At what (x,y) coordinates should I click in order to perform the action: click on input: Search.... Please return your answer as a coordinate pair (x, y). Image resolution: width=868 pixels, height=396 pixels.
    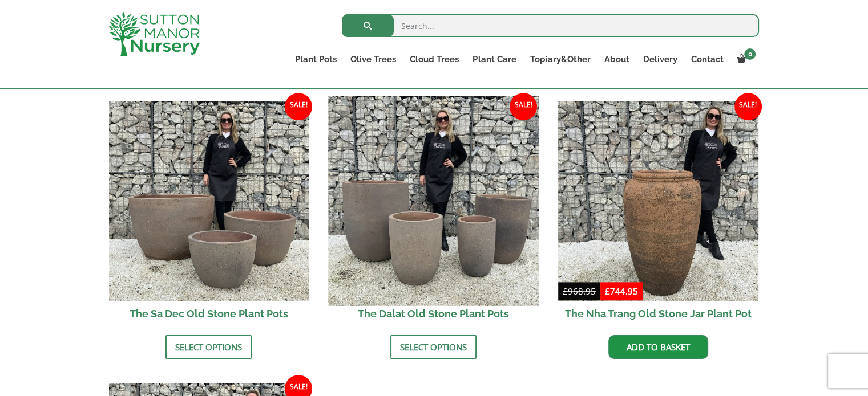
    Looking at the image, I should click on (550, 26).